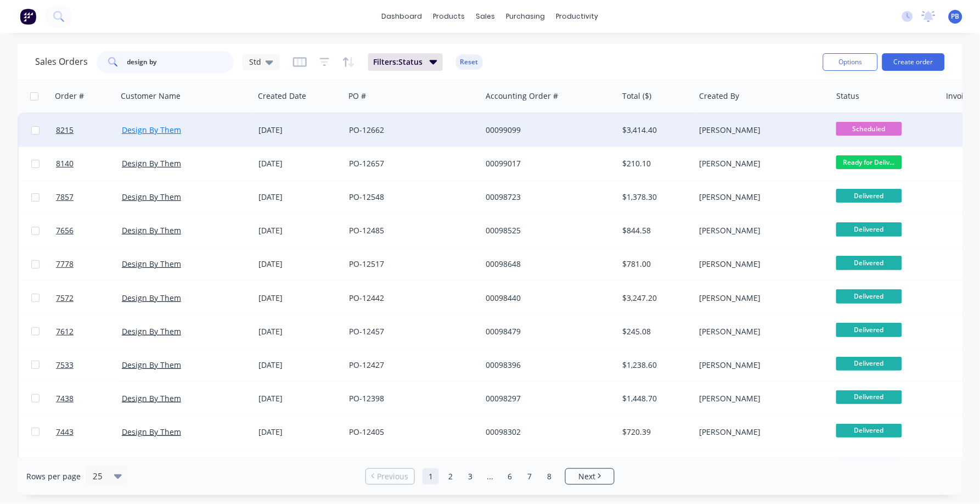 The height and width of the screenshot is (504, 980). What do you see at coordinates (450, 477) in the screenshot?
I see `a: Page 2` at bounding box center [450, 477].